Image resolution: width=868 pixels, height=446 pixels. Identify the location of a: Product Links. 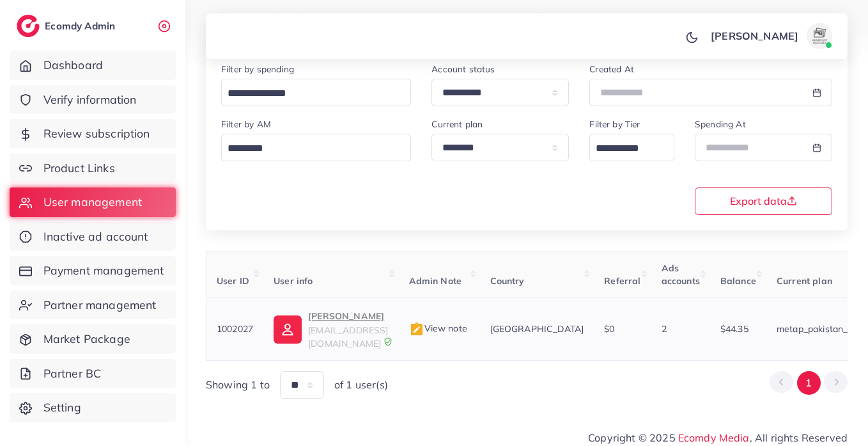
(92, 168).